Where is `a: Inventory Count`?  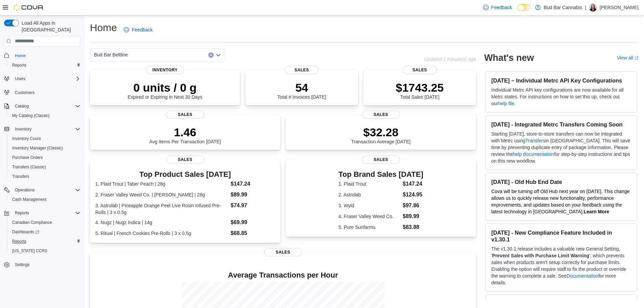
a: Inventory Count is located at coordinates (26, 139).